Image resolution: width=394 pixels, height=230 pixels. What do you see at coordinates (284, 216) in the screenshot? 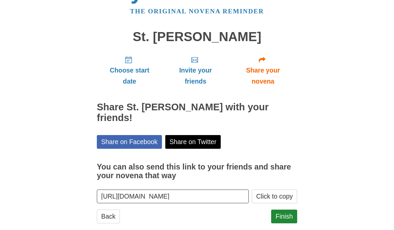
I see `a: Finish` at bounding box center [284, 216].